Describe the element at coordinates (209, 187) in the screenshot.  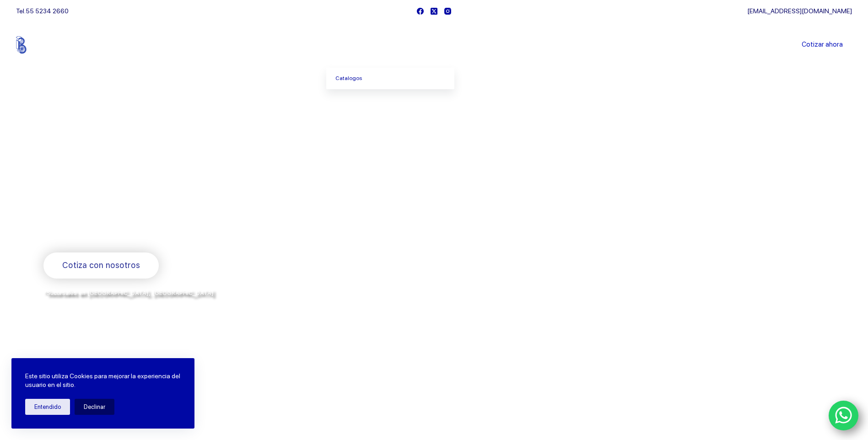
I see `span: Somos los doctores de la industria` at that location.